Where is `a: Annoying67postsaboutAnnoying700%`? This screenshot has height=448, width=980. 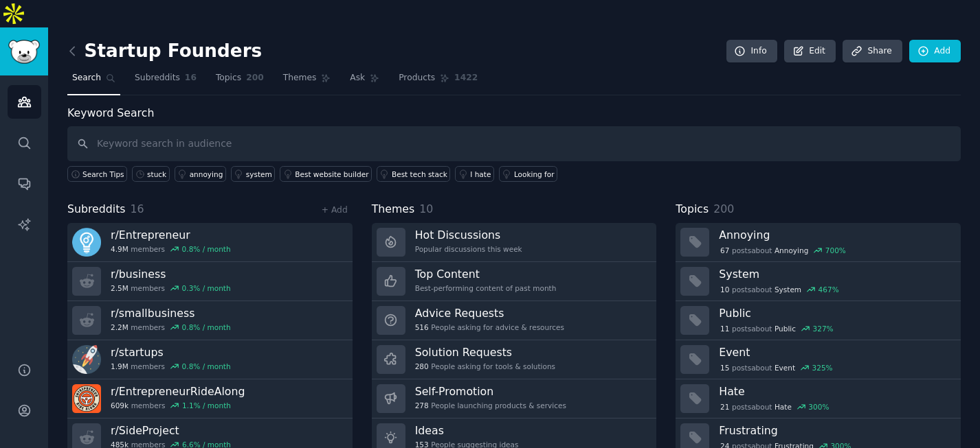 a: Annoying67postsaboutAnnoying700% is located at coordinates (818, 243).